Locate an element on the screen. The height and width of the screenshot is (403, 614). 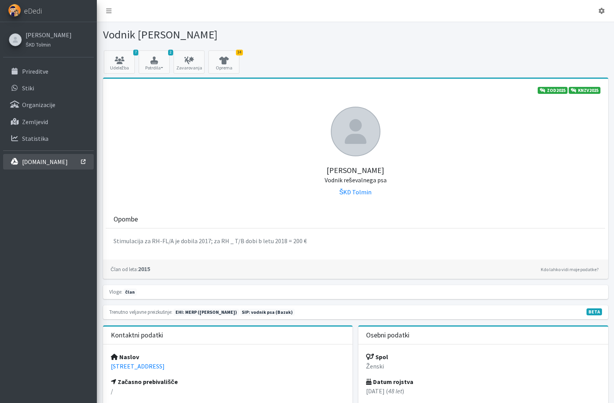
p: Stimulacija za RH-FL/A je dobila 2017; za RH _ T/B dobi b letu 2018 = 200 € is located at coordinates (356, 241).